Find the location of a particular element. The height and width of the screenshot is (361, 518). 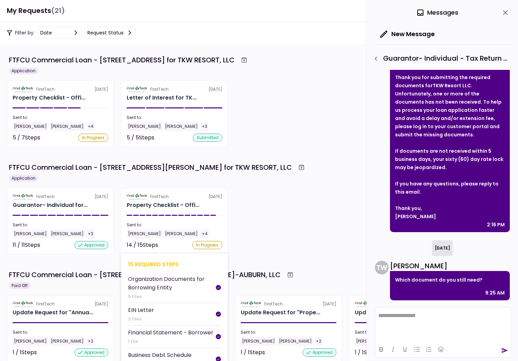

div: Business Debt Schedule is located at coordinates (160, 355).